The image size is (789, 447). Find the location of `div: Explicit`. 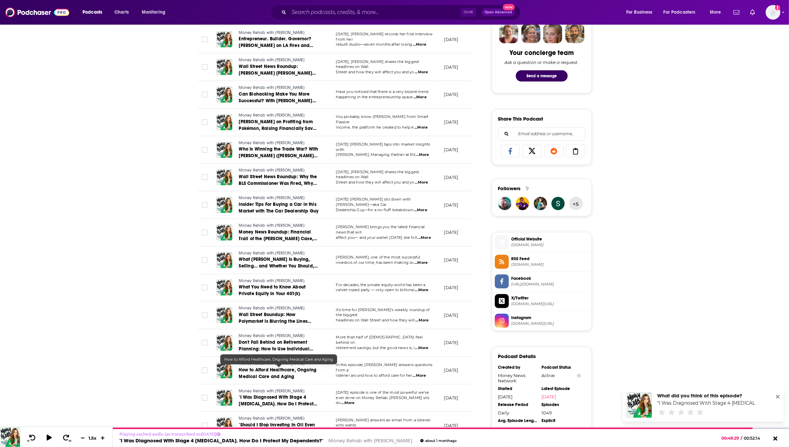

div: Explicit is located at coordinates (562, 420).